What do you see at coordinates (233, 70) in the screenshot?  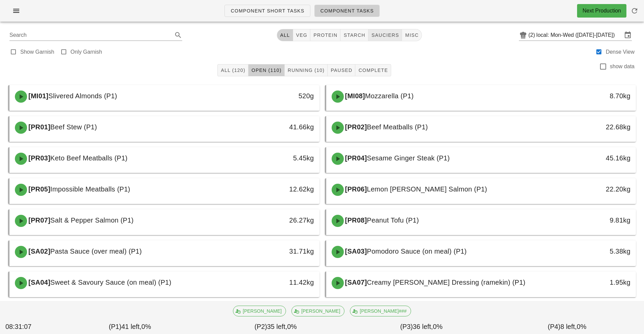 I see `button: All (120)` at bounding box center [233, 70].